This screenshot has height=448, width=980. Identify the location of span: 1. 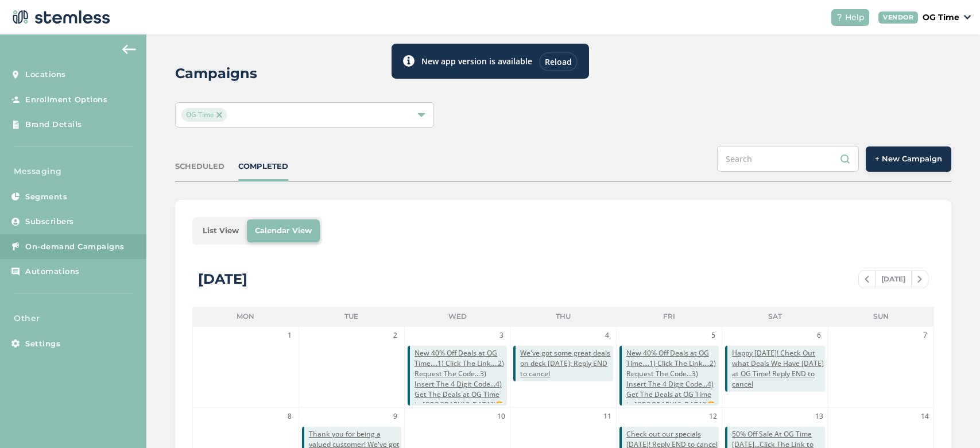
(290, 336).